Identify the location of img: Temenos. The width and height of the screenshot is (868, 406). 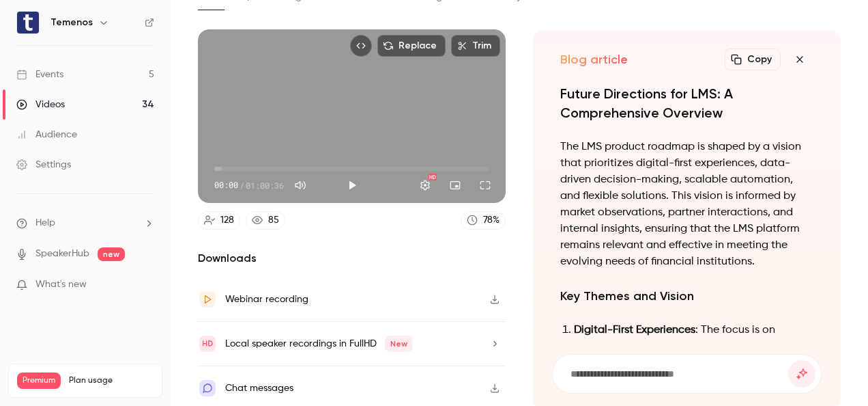
(28, 23).